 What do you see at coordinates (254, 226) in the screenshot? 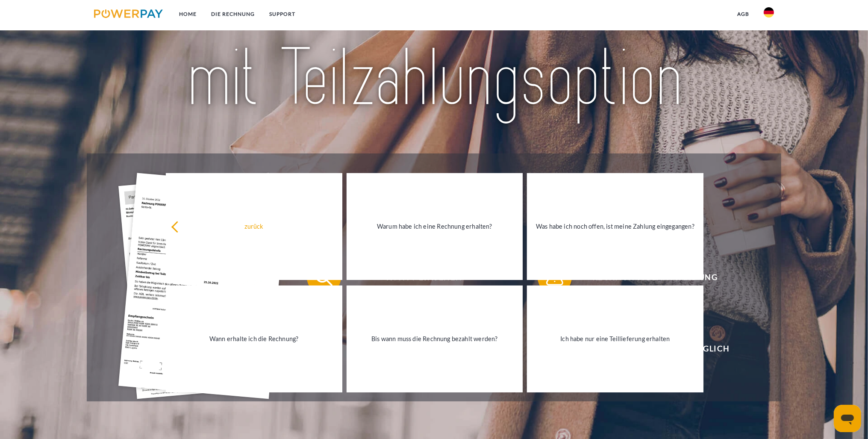
I see `div: zurück` at bounding box center [254, 226].